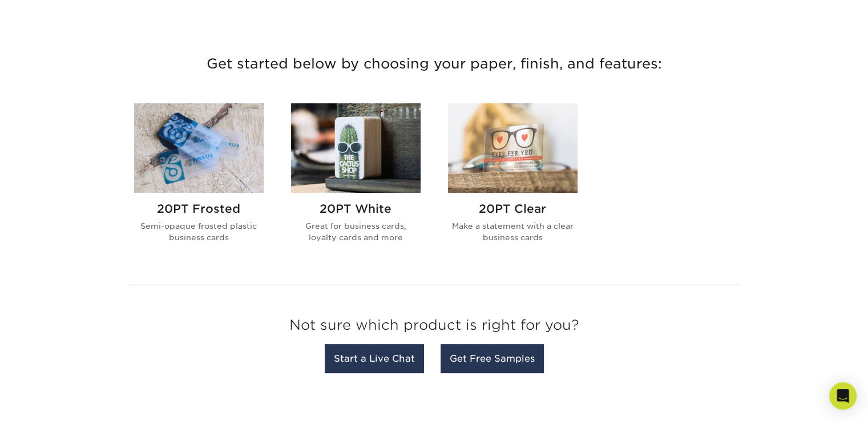 This screenshot has width=868, height=421. Describe the element at coordinates (843, 396) in the screenshot. I see `div: Open Intercom Messenger` at that location.